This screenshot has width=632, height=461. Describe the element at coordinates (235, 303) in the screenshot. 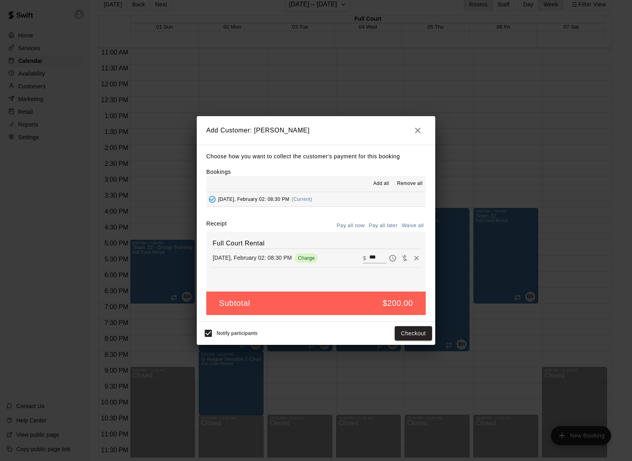

I see `h5: Subtotal` at that location.